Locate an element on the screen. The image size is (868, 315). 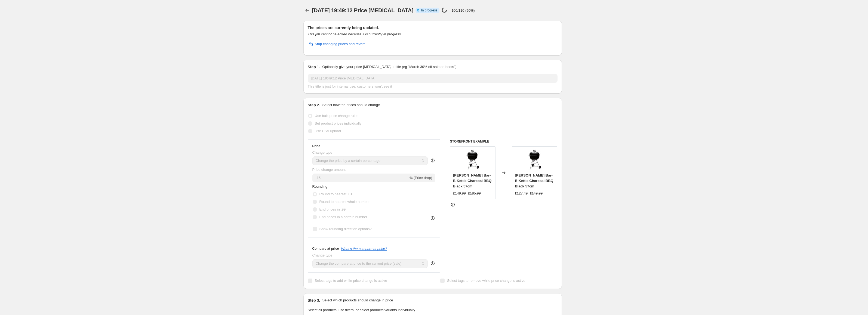
i: This job cannot be edited because it is currently in progress. is located at coordinates (355, 34).